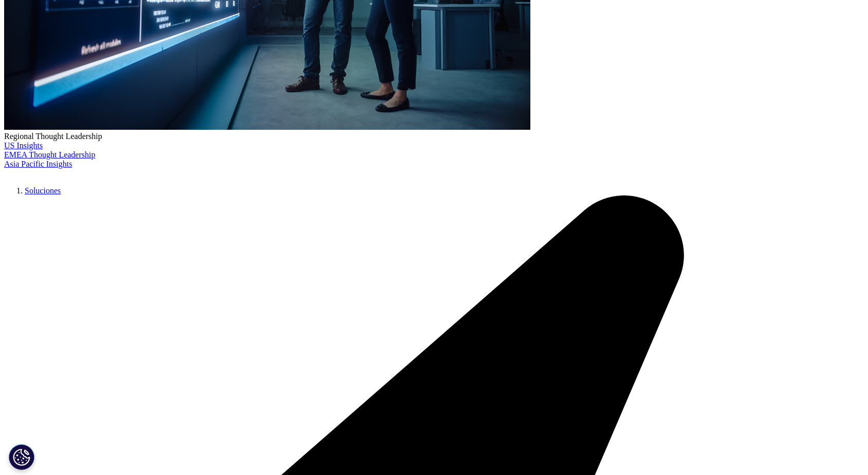 Image resolution: width=868 pixels, height=475 pixels. I want to click on a: Soluciones, so click(43, 191).